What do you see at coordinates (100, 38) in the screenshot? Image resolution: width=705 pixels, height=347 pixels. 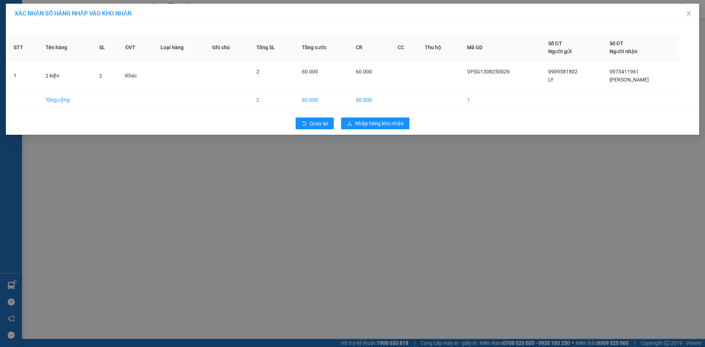 I see `div: 0905039100` at bounding box center [100, 38].